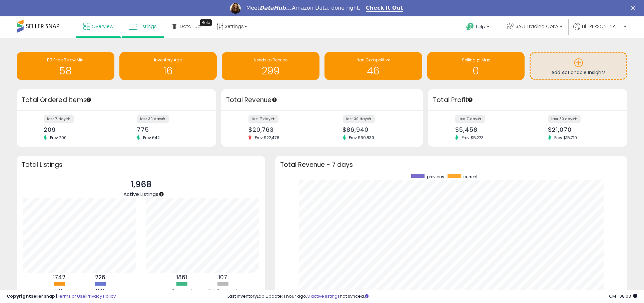  I want to click on span: Inventory Age, so click(168, 59).